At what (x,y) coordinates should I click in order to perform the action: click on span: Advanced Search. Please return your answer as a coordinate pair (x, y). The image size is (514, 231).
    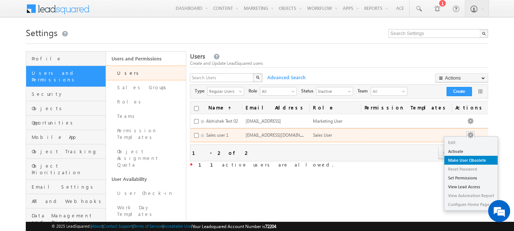
    Looking at the image, I should click on (286, 77).